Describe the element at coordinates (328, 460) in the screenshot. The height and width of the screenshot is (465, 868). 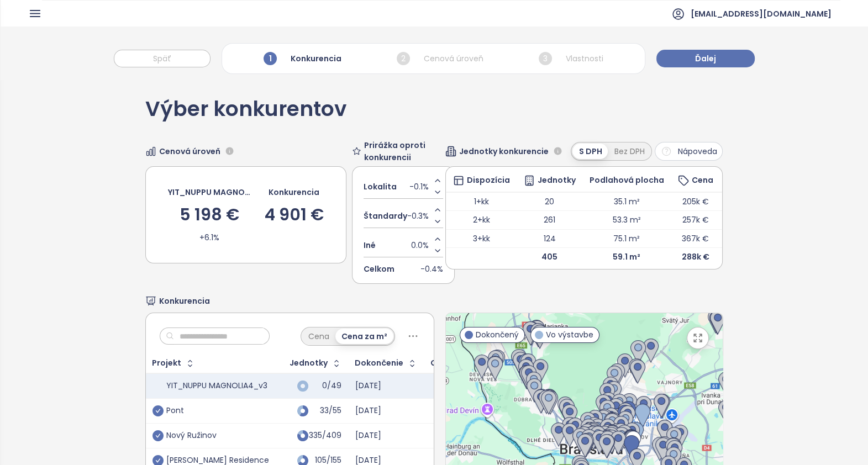
I see `div: 105/155` at that location.